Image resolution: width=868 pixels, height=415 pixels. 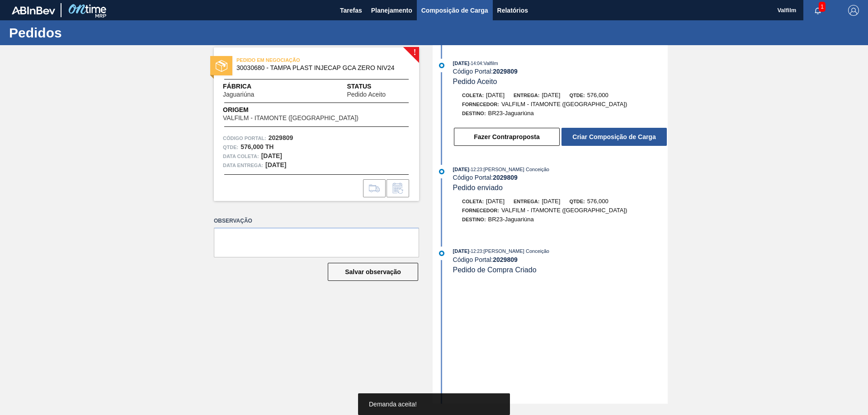 I want to click on span: 30030680 - TAMPA PLAST INJECAP GCA ZERO NIV24, so click(x=318, y=68).